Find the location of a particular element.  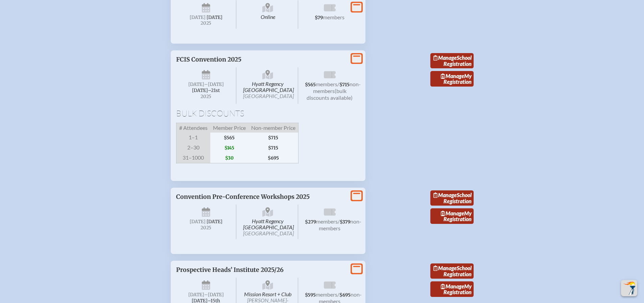

span: $595 is located at coordinates (310, 295).